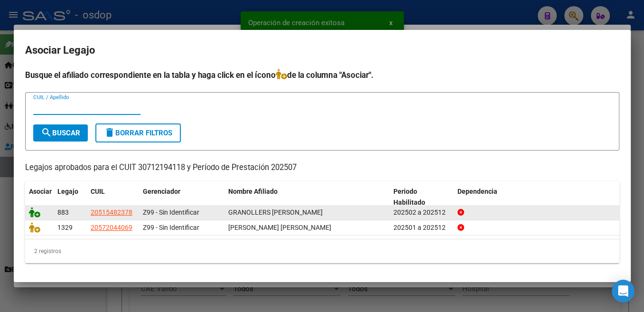 Image resolution: width=644 pixels, height=312 pixels. What do you see at coordinates (322, 50) in the screenshot?
I see `h2: Asociar Legajo` at bounding box center [322, 50].